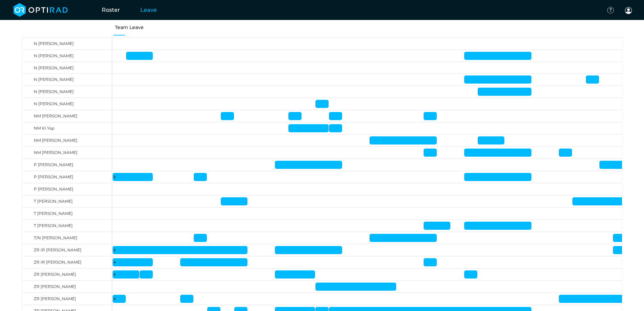 The image size is (644, 311). Describe the element at coordinates (40, 10) in the screenshot. I see `img: brand-opti-rad-logos-blue-and-white-d2f68631ba2948856bd03f2d395fb146ddc8fb01b4b6e9315ea85fa773367...` at that location.